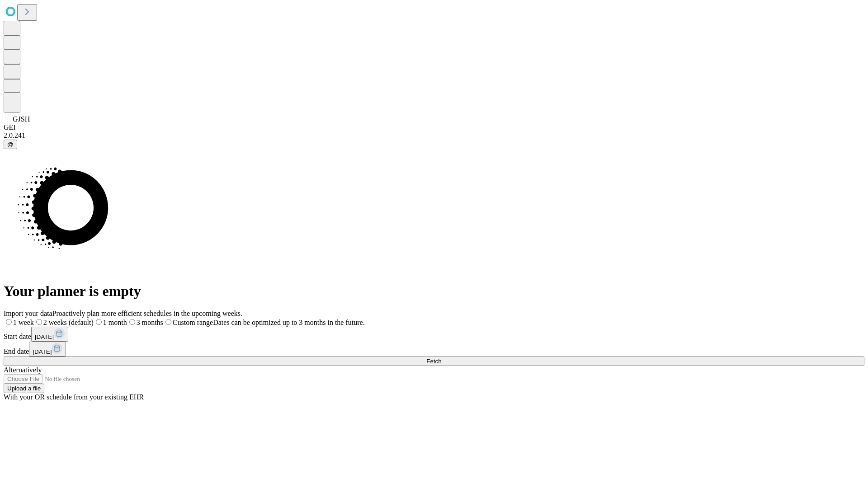 The height and width of the screenshot is (488, 868). What do you see at coordinates (434, 349) in the screenshot?
I see `div: End date` at bounding box center [434, 349].